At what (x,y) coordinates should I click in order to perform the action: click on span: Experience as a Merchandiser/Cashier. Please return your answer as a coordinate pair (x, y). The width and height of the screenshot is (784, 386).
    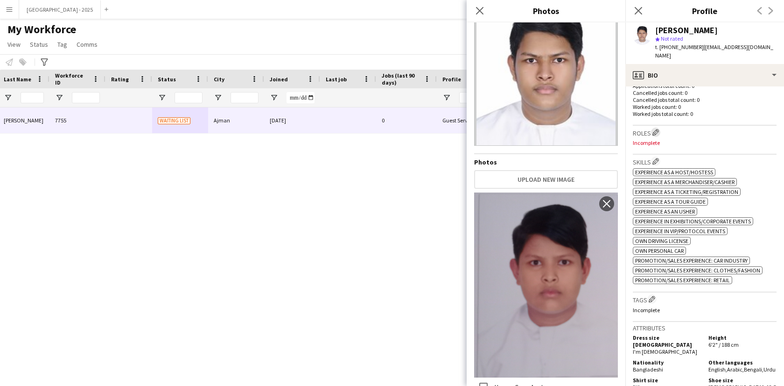
    Looking at the image, I should click on (685, 182).